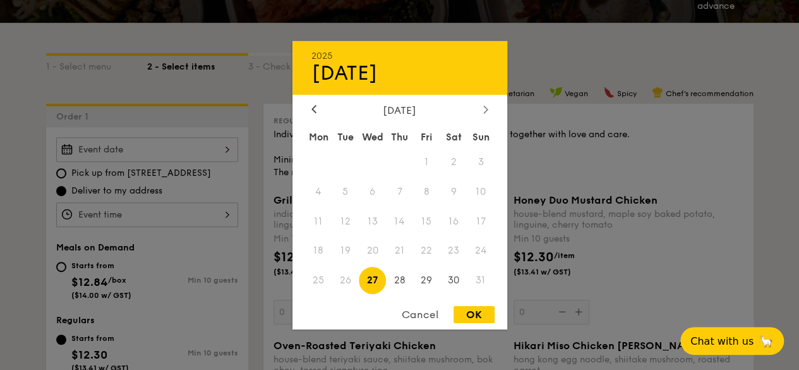 This screenshot has width=799, height=370. Describe the element at coordinates (399, 280) in the screenshot. I see `span: 28` at that location.